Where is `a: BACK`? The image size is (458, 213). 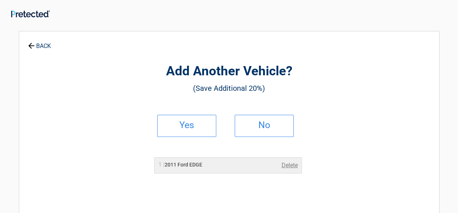
a: BACK is located at coordinates (40, 42).